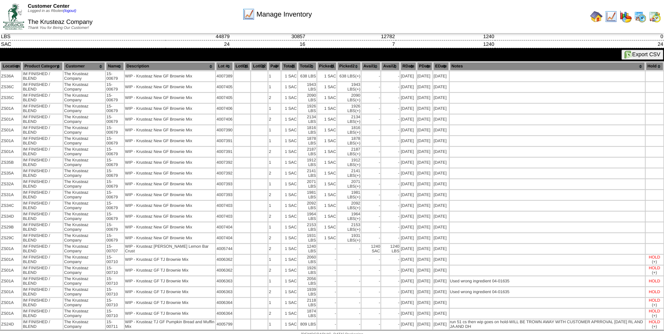 This screenshot has height=334, width=664. What do you see at coordinates (307, 227) in the screenshot?
I see `td: 2153 LBS` at bounding box center [307, 227].